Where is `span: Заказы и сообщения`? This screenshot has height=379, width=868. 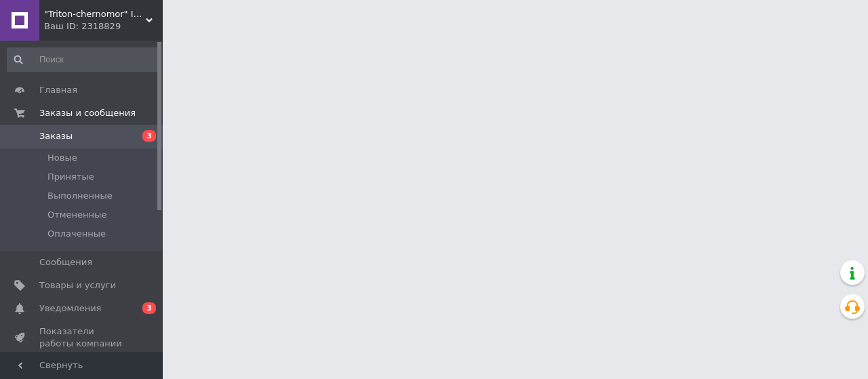
span: Заказы и сообщения is located at coordinates (87, 113).